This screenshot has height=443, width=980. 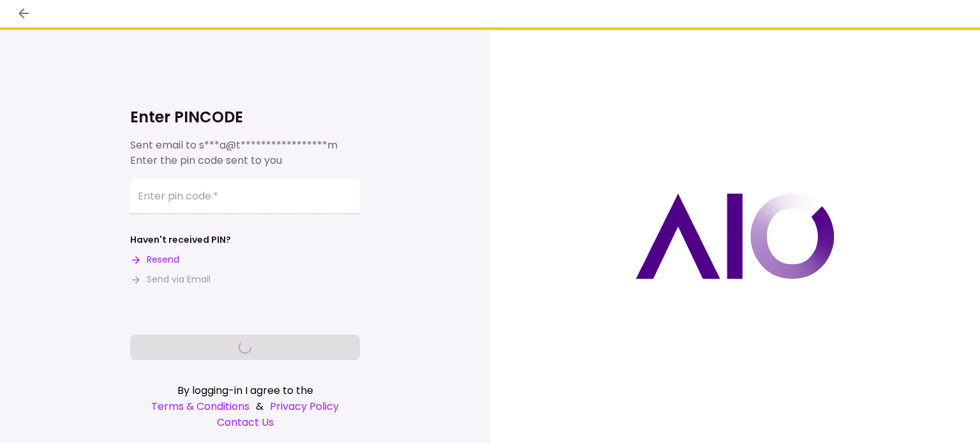 What do you see at coordinates (181, 239) in the screenshot?
I see `div: Haven't received PIN?` at bounding box center [181, 239].